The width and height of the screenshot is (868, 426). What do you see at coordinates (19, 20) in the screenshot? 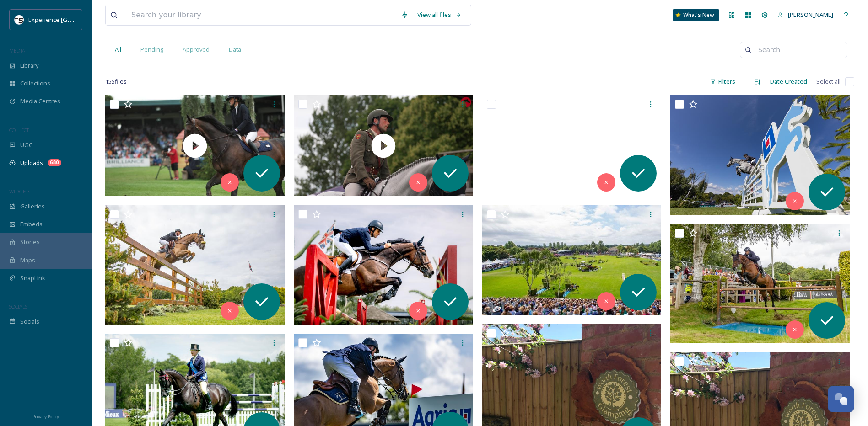
I see `img: WSCC%20ES%20Socials%20Icon%20-%20Secondary%20-%20Black.jpg` at bounding box center [19, 20].